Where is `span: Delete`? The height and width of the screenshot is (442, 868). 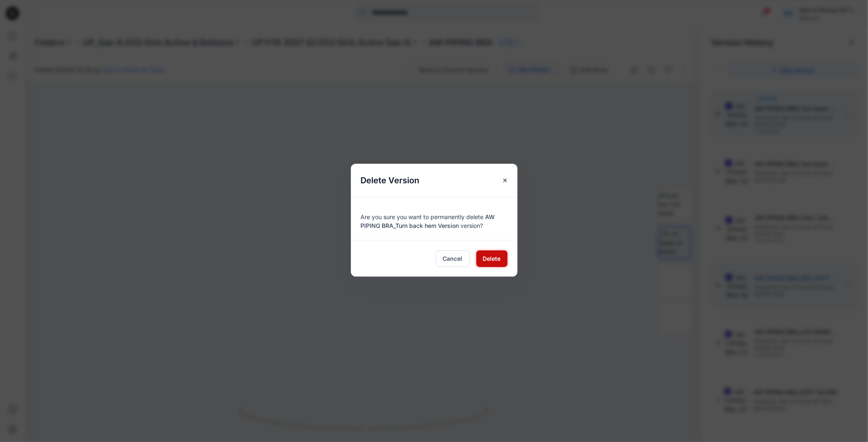
span: Delete is located at coordinates (491, 258).